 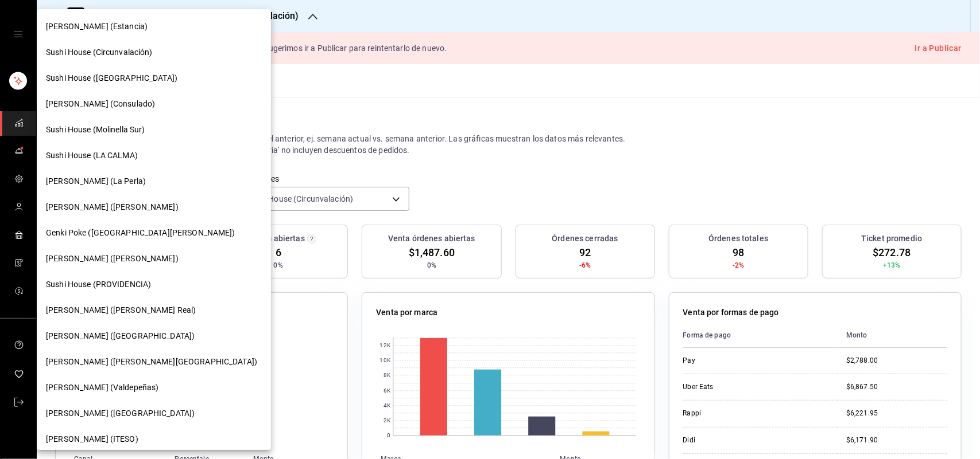 What do you see at coordinates (154, 52) in the screenshot?
I see `div: Sushi House (Circunvalación)` at bounding box center [154, 52].